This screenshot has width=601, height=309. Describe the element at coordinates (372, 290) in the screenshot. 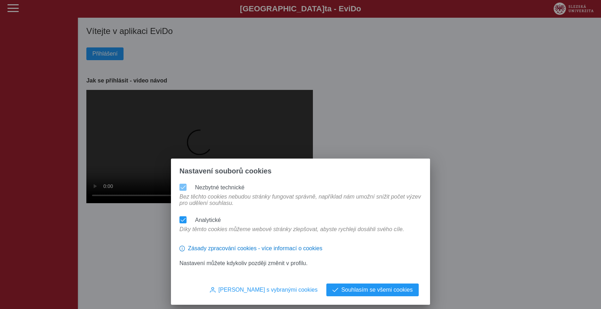

I see `button: Souhlasím se všemi cookies` at that location.